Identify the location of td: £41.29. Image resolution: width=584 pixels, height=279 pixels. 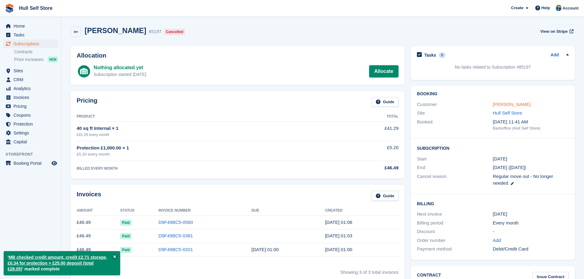
(364, 131).